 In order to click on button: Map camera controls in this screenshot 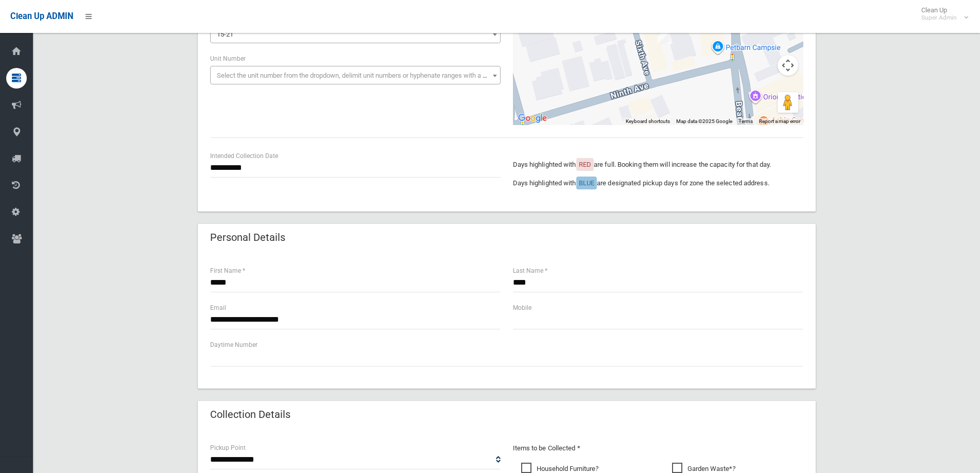, I will do `click(788, 66)`.